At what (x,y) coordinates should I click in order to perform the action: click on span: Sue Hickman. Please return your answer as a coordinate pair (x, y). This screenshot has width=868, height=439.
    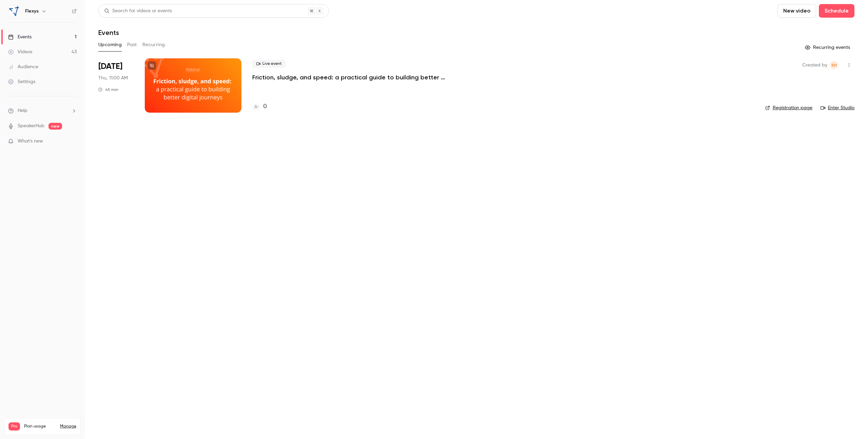
    Looking at the image, I should click on (834, 65).